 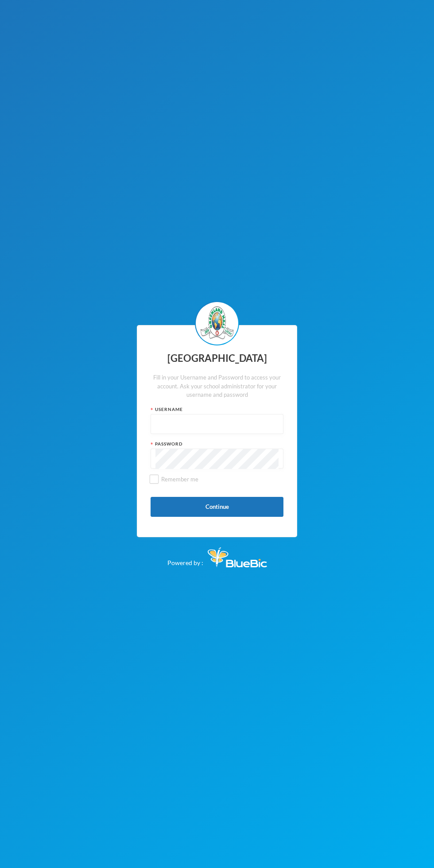 What do you see at coordinates (238, 557) in the screenshot?
I see `img: Bluebic` at bounding box center [238, 557].